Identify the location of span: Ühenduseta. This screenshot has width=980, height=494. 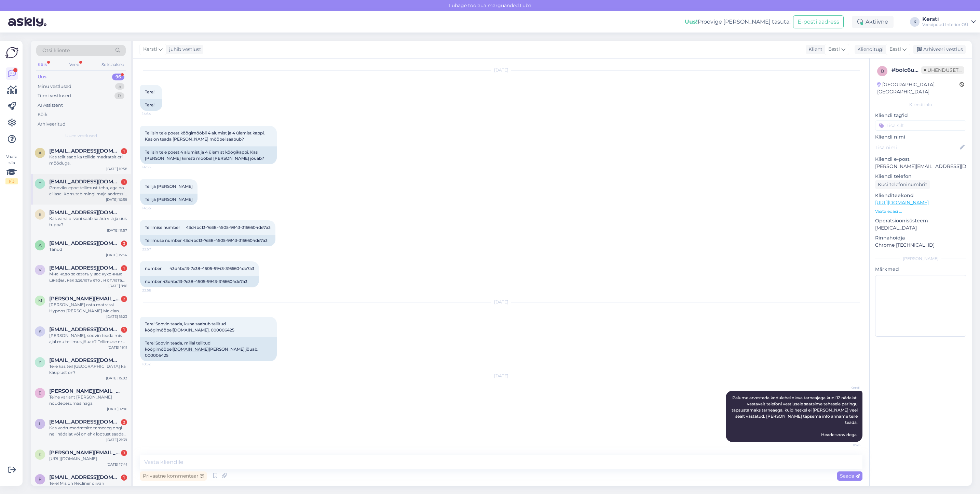
(942, 70).